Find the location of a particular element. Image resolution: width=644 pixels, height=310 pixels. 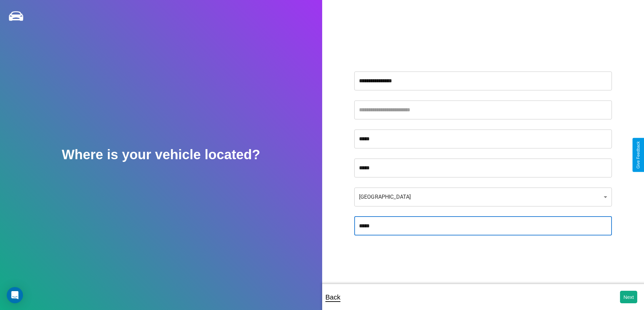

button: Next is located at coordinates (628, 297).